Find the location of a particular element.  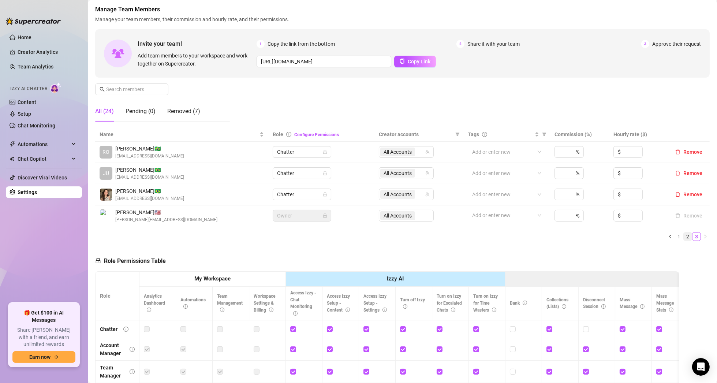

li: 1 is located at coordinates (679, 236).